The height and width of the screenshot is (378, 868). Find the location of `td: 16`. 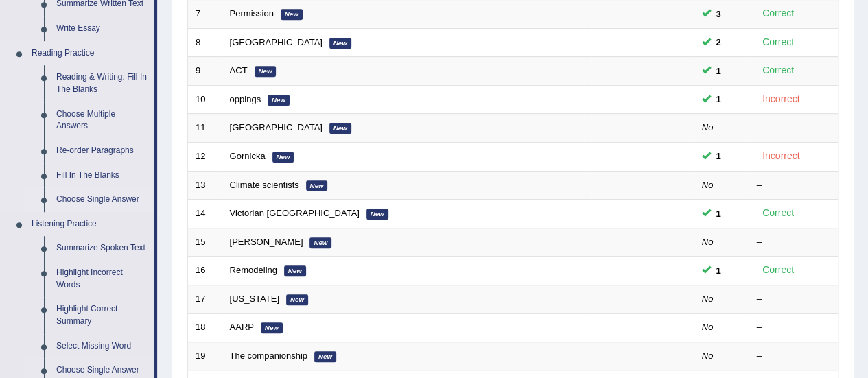

td: 16 is located at coordinates (205, 271).